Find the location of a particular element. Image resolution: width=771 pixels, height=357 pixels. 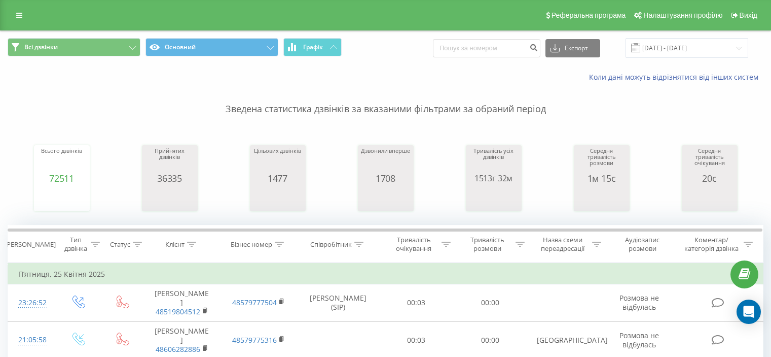

div: Всього дзвінків is located at coordinates (61, 160).